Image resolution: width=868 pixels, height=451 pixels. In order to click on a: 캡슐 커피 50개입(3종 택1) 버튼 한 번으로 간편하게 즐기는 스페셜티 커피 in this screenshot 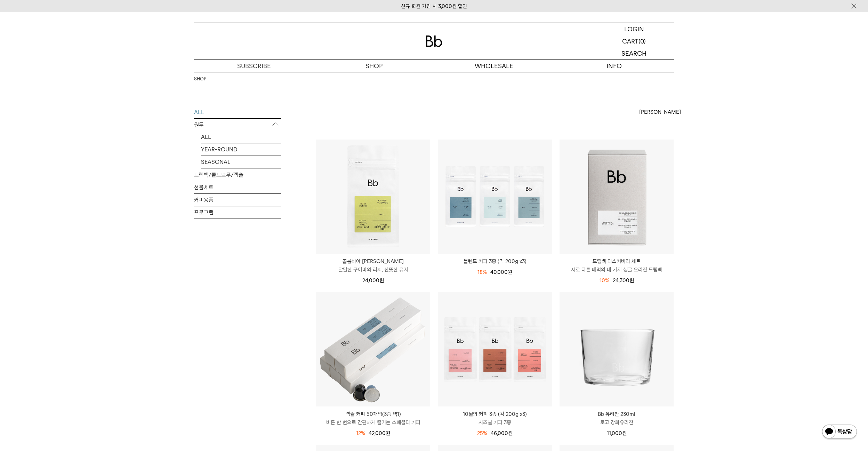, I will do `click(373, 418)`.